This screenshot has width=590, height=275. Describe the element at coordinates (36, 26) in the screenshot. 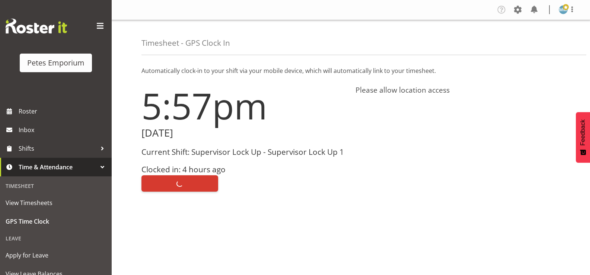

I see `img: Rosterit website logo` at that location.